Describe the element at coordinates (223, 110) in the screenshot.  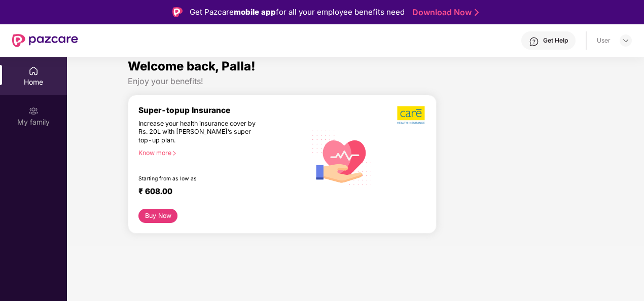
I see `div: Super-topup Insurance` at that location.